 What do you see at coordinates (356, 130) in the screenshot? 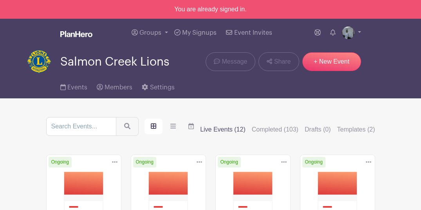
I see `label: Templates (2)` at bounding box center [356, 130].